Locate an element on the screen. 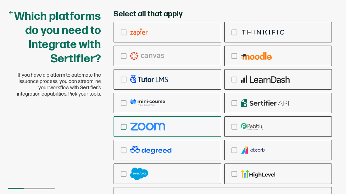 The height and width of the screenshot is (194, 346). h1: Which platforms do you need to integrate with Sertifier? is located at coordinates (58, 38).